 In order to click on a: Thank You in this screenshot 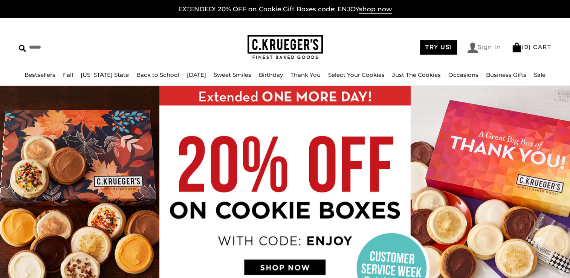, I will do `click(306, 75)`.